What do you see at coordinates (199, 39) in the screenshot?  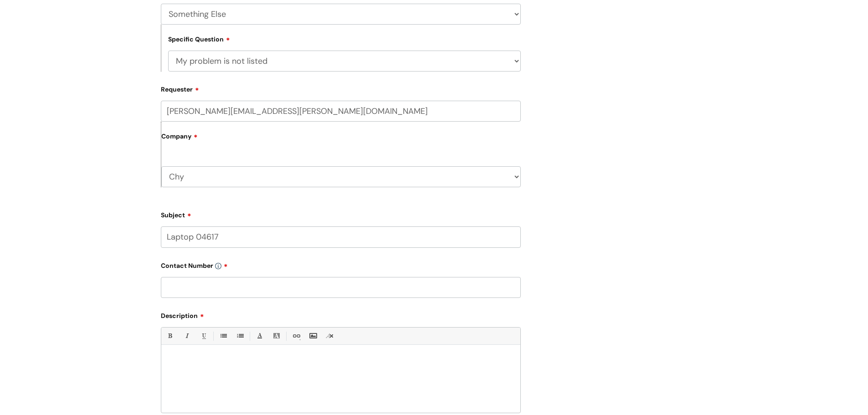 I see `label: Specific Question` at bounding box center [199, 39].